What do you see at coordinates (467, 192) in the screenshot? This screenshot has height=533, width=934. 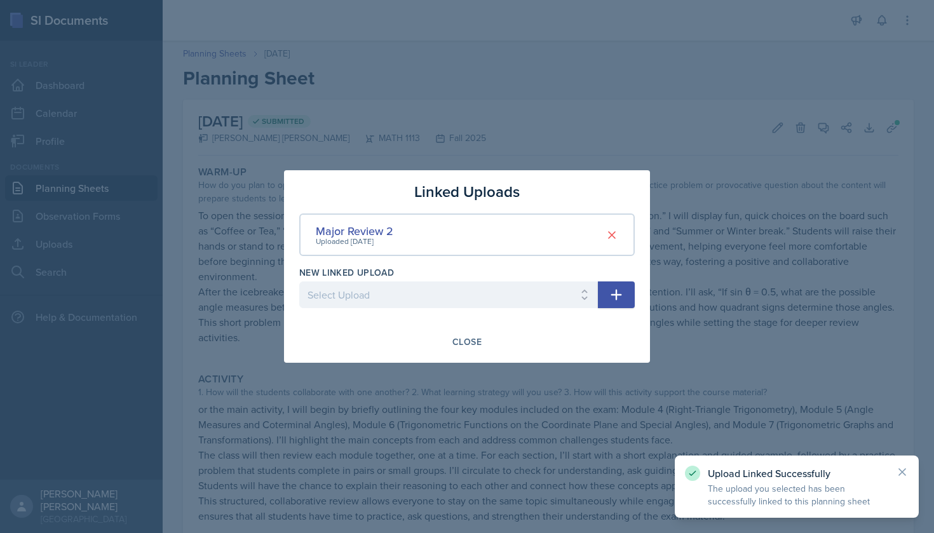 I see `h3: Linked Uploads` at bounding box center [467, 192].